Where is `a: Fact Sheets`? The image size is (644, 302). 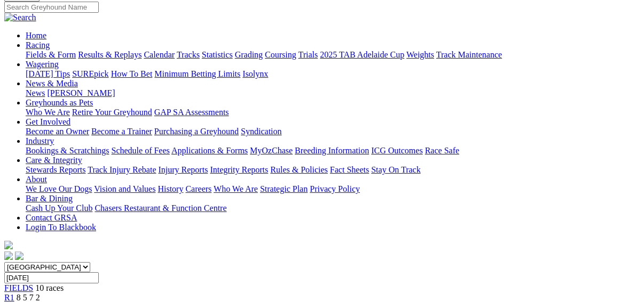
a: Fact Sheets is located at coordinates (349, 169).